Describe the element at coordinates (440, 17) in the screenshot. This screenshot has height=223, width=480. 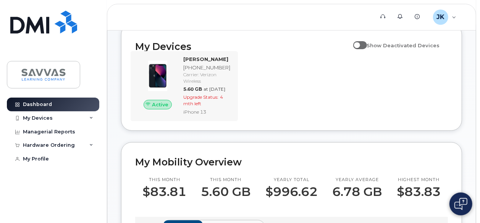
I see `span: JK` at that location.